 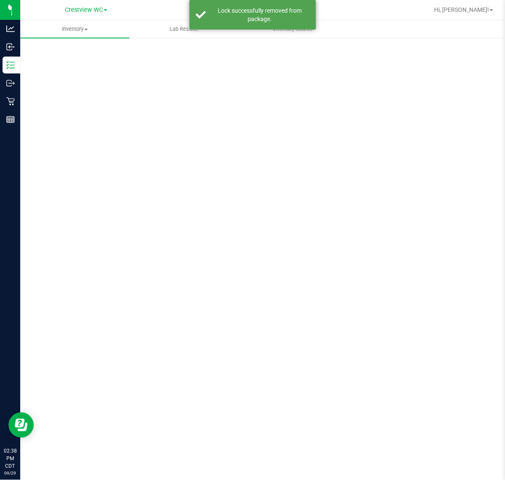 I want to click on a: Inventory, so click(x=75, y=29).